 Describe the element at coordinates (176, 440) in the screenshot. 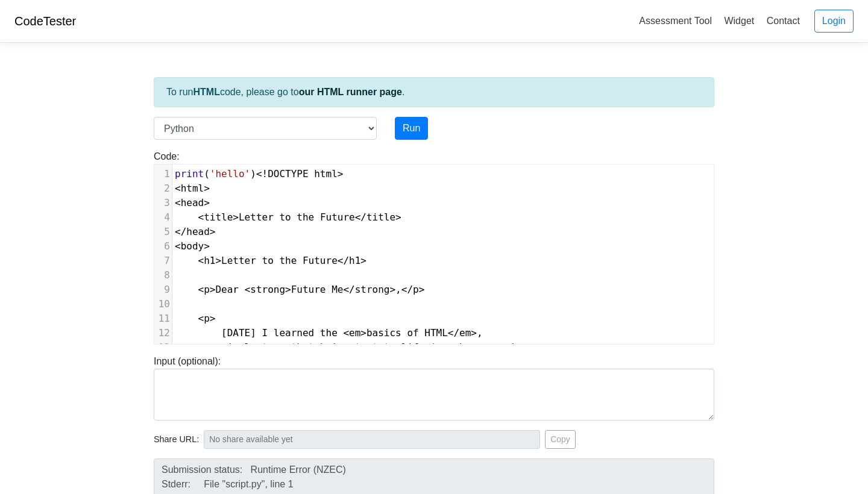

I see `span: Share URL:` at that location.